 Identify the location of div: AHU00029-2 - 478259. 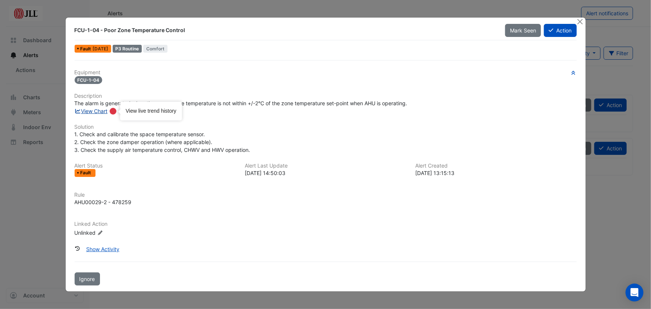
(103, 202).